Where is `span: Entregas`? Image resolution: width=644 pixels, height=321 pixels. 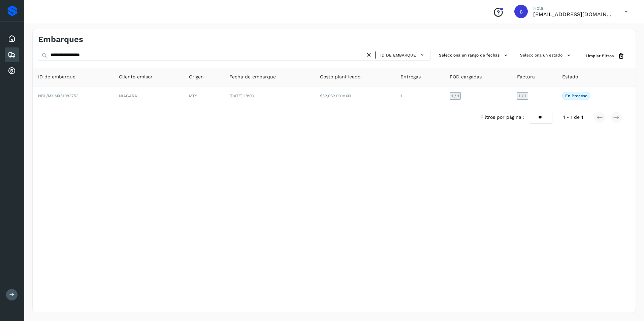 span: Entregas is located at coordinates (411, 77).